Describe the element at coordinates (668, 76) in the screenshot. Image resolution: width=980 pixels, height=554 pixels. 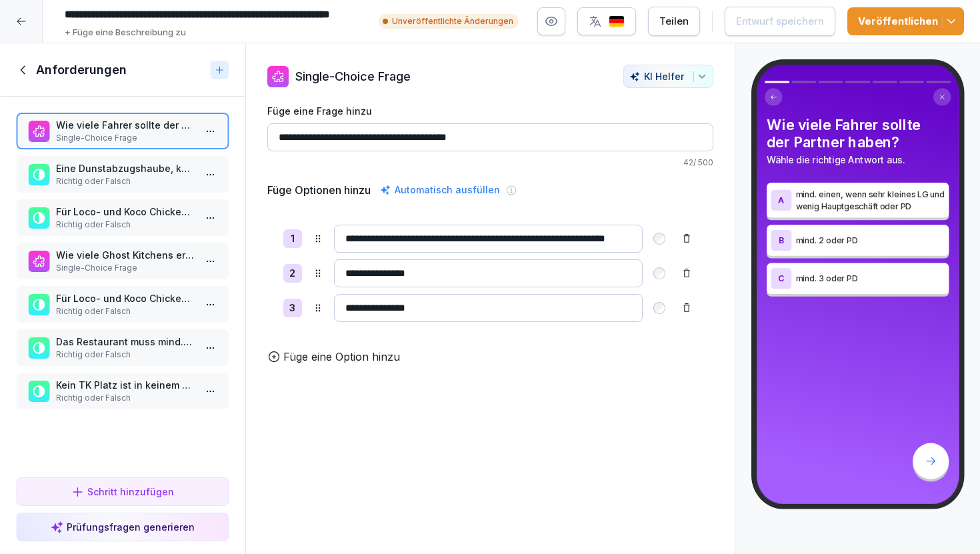
I see `div: KI Helfer` at that location.